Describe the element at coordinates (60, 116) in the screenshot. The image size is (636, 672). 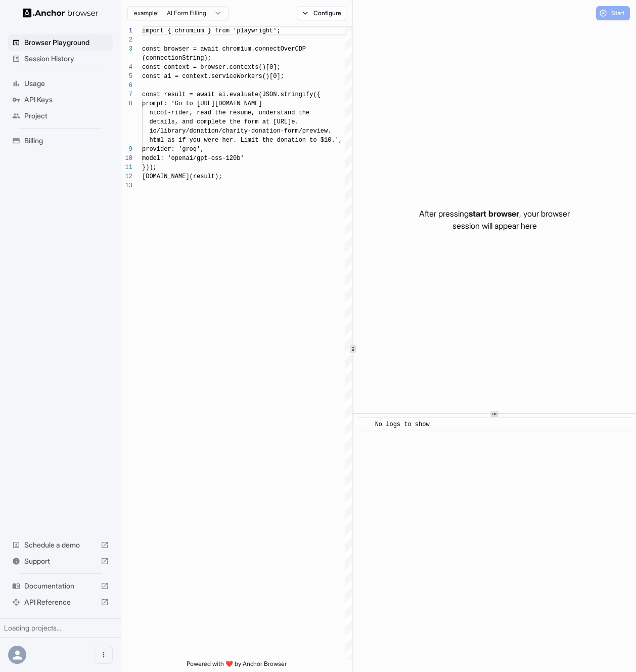
I see `div: Project` at that location.